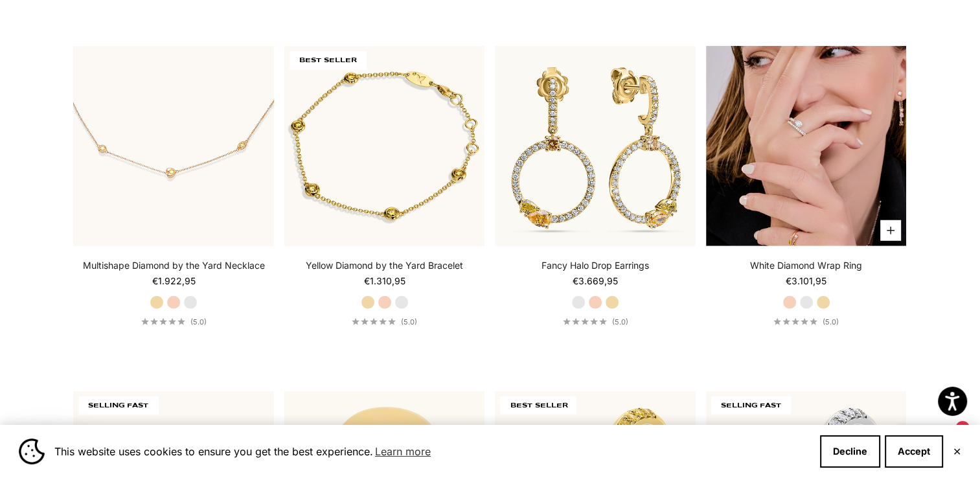 The height and width of the screenshot is (478, 980). What do you see at coordinates (595, 265) in the screenshot?
I see `a: Fancy Halo Drop Earrings` at bounding box center [595, 265].